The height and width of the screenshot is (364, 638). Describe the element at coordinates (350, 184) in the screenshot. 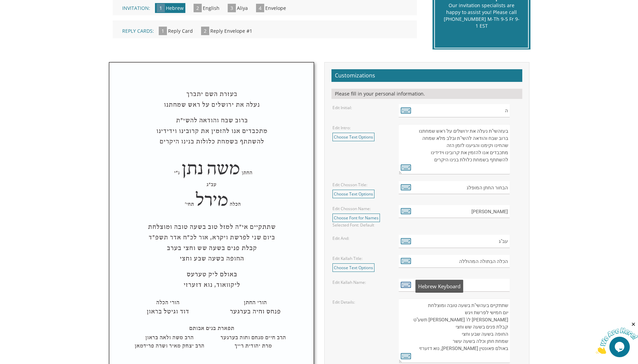

I see `label: Edit Chosson Title:` at that location.